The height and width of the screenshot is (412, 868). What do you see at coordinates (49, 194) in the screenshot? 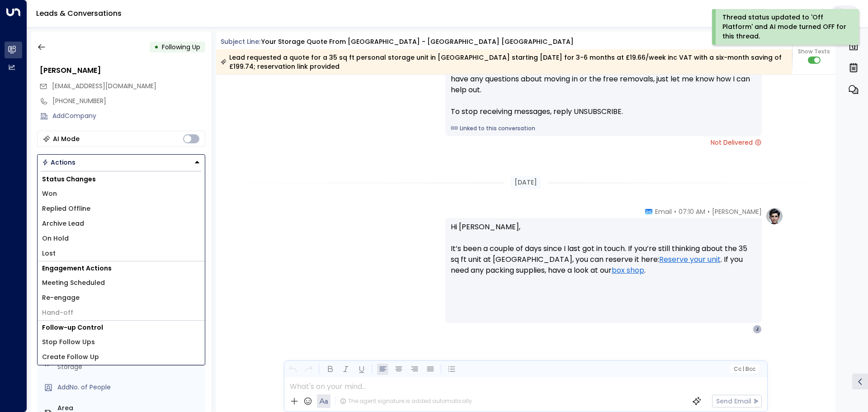
I see `span: Won` at bounding box center [49, 194].